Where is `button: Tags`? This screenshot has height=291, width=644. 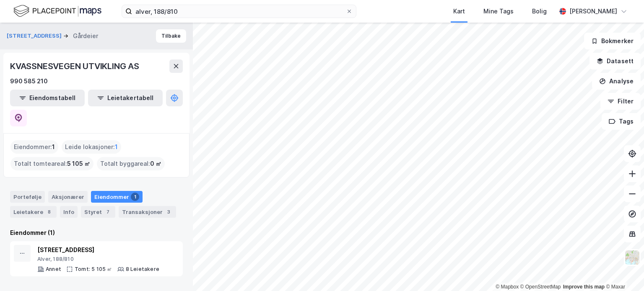 button: Tags is located at coordinates (621, 121).